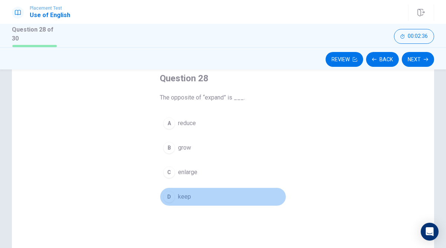 This screenshot has height=248, width=446. I want to click on div: D, so click(169, 197).